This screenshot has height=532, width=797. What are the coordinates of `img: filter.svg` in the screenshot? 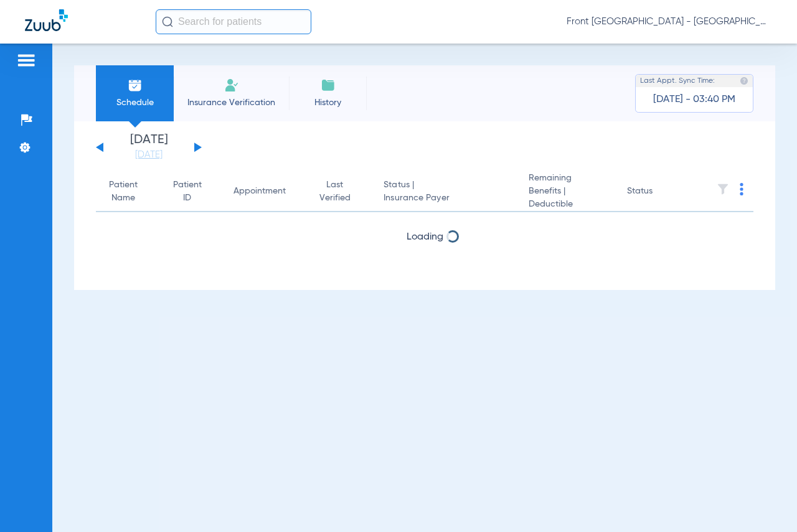 It's located at (723, 190).